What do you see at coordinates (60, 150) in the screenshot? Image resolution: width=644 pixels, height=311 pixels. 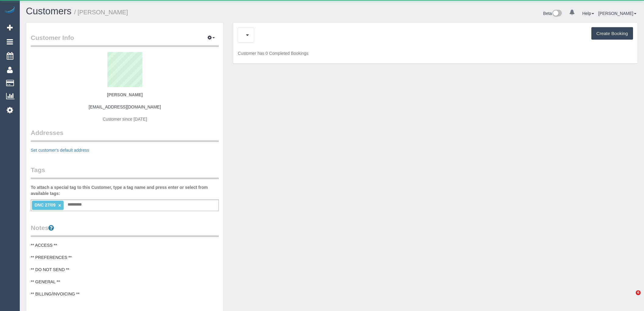 I see `a: Set customer's default address` at bounding box center [60, 150].